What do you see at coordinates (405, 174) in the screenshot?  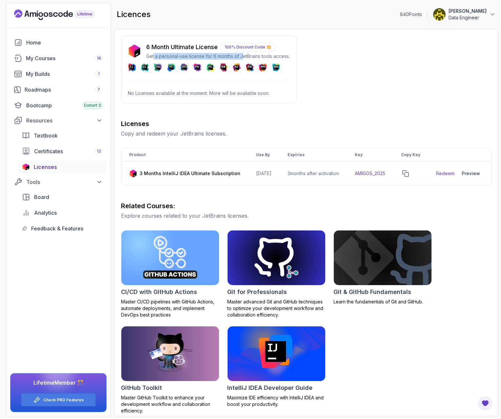 I see `button: copy-button` at bounding box center [405, 174].